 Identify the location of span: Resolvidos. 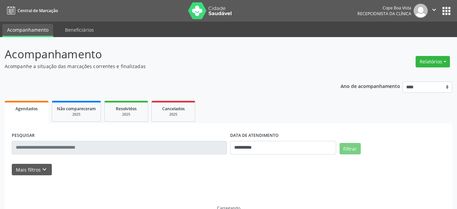
(126, 108).